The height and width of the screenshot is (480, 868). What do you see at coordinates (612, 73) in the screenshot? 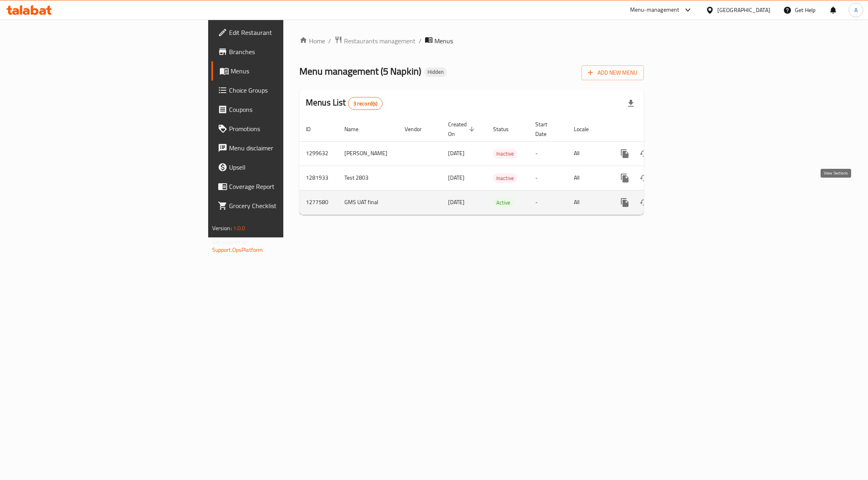
I see `button: Add New Menu` at bounding box center [612, 73].